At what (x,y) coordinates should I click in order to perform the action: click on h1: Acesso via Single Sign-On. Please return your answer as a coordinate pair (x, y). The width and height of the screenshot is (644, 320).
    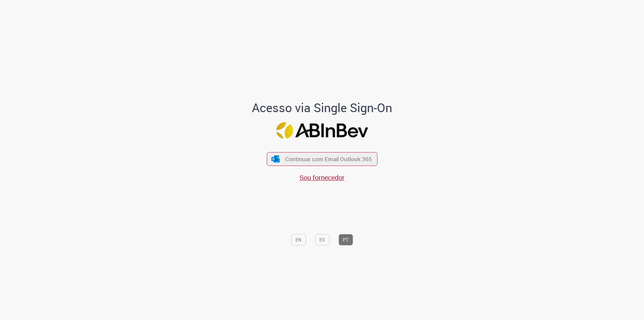
    Looking at the image, I should click on (322, 108).